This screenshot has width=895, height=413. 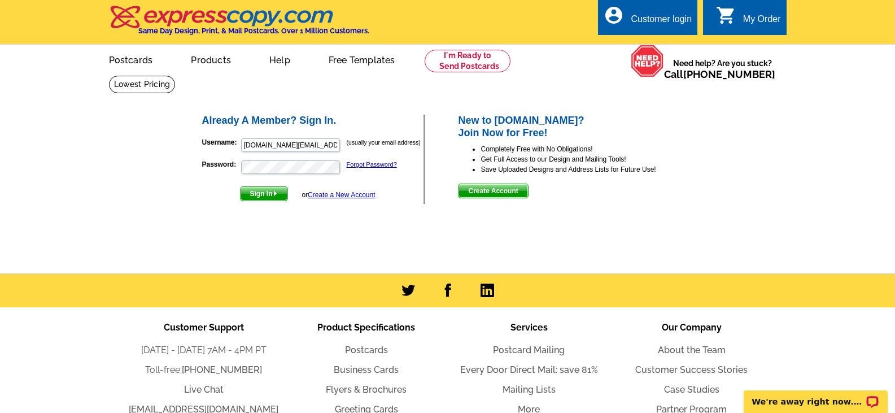 What do you see at coordinates (529, 389) in the screenshot?
I see `a: Mailing Lists` at bounding box center [529, 389].